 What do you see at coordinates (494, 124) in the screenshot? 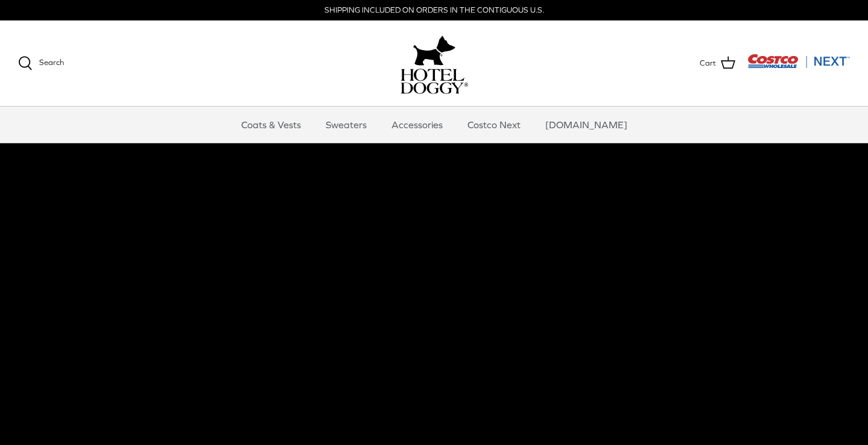
I see `a: Costco Next` at bounding box center [494, 124].